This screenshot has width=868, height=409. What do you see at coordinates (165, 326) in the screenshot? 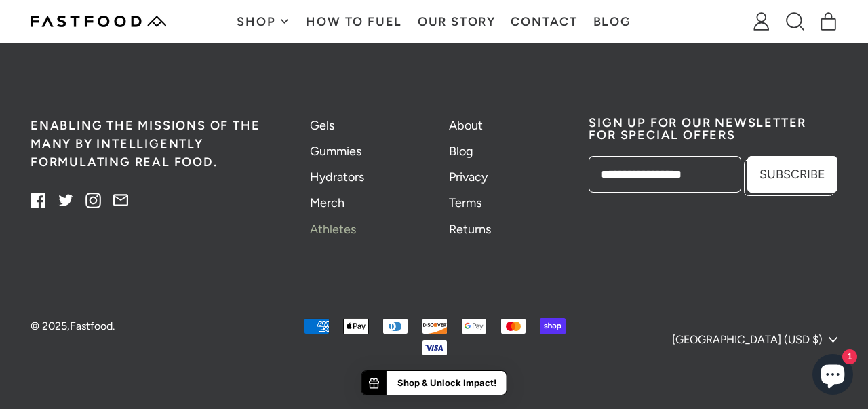
I see `p: © 2025, .` at bounding box center [165, 326].